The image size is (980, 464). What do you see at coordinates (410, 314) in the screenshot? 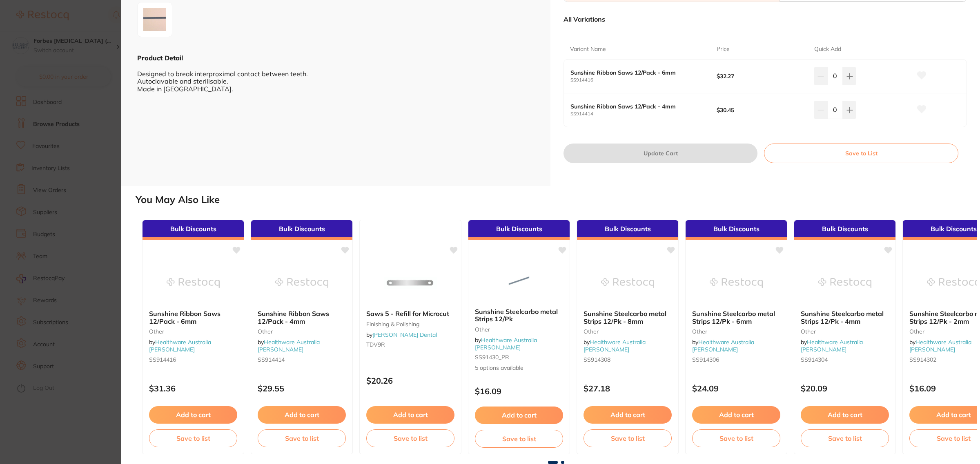
I see `b: Saws 5 - Refill for Microcut` at bounding box center [410, 314].